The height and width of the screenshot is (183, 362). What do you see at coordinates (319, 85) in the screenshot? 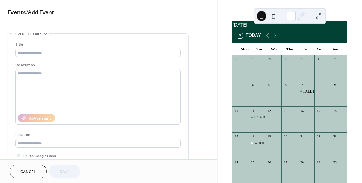
I see `div: 8` at bounding box center [319, 85].